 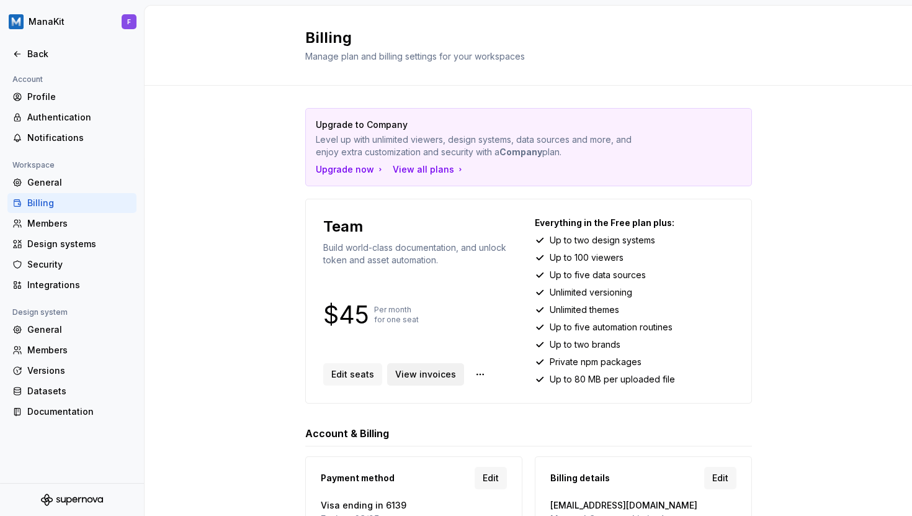 What do you see at coordinates (79, 411) in the screenshot?
I see `div: Documentation` at bounding box center [79, 411].